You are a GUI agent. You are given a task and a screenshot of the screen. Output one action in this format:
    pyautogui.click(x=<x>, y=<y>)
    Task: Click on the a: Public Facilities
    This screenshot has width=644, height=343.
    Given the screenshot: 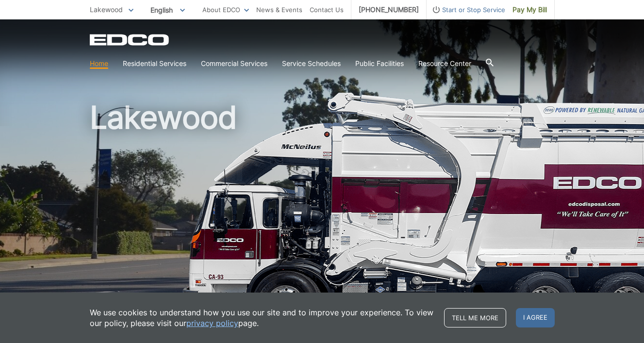 What is the action you would take?
    pyautogui.click(x=379, y=64)
    